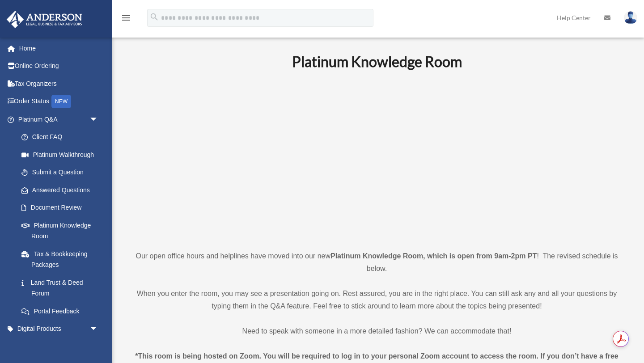  Describe the element at coordinates (59, 329) in the screenshot. I see `a: Digital Productsarrow_drop_down` at that location.